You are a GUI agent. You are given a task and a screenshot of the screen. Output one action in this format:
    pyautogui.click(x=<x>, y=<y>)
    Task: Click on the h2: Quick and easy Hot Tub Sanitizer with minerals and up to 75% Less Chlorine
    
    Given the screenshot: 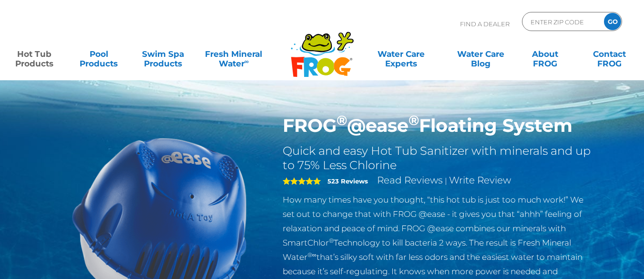 What is the action you would take?
    pyautogui.click(x=438, y=158)
    